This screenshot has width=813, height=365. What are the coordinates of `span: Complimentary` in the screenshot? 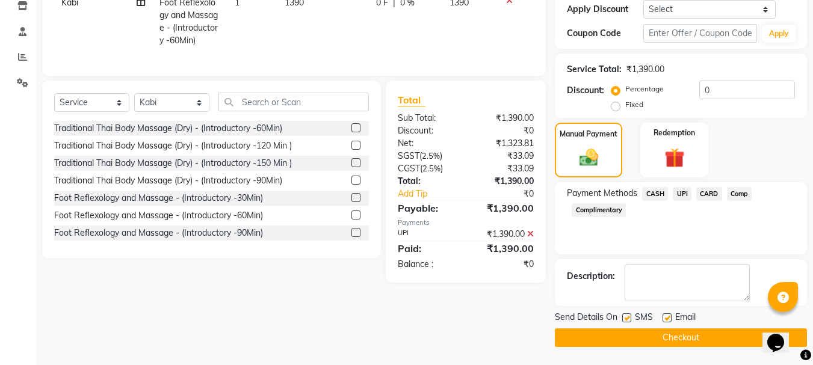 It's located at (599, 210).